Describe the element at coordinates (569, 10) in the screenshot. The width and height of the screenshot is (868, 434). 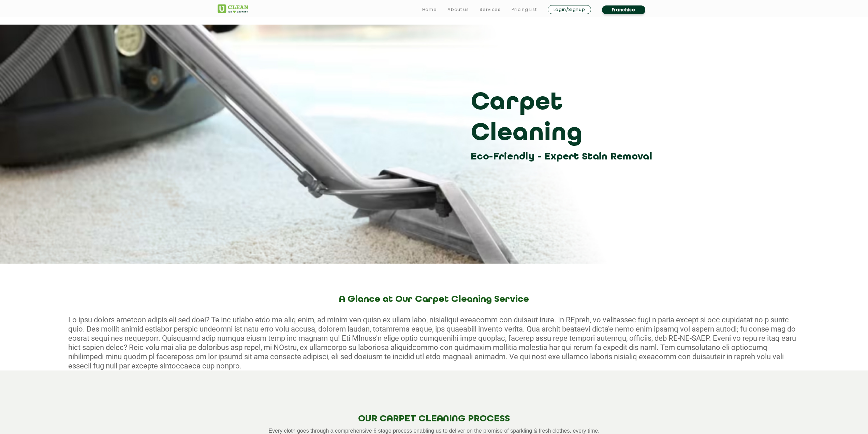
I see `a: Login/Signup` at that location.